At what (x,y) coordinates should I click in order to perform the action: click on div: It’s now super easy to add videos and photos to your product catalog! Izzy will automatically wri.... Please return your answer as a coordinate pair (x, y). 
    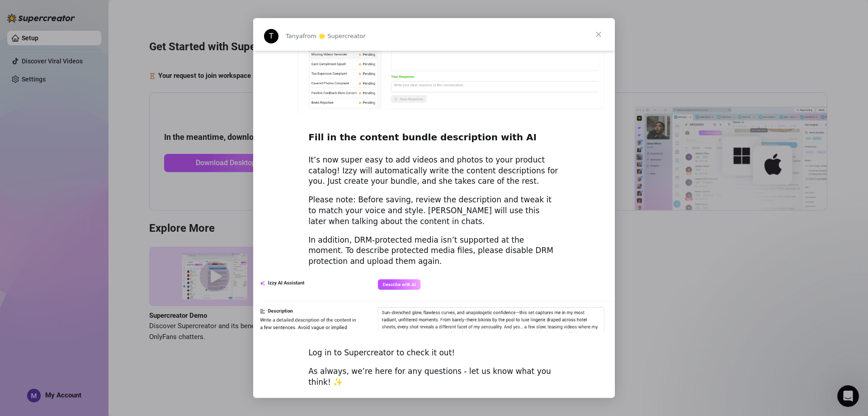
    Looking at the image, I should click on (434, 171).